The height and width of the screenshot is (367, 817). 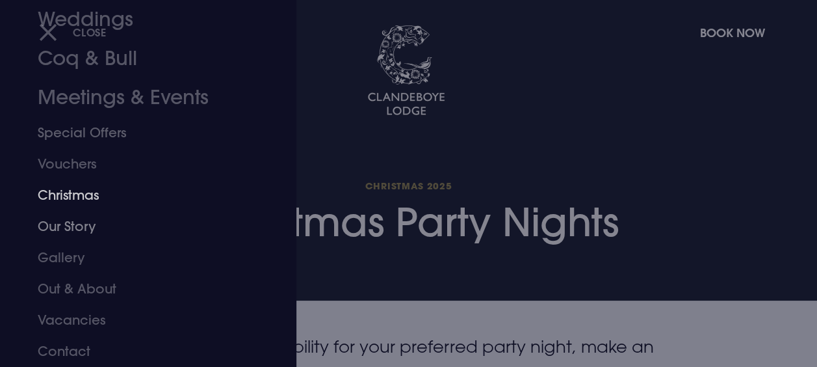 I want to click on a: Coq & Bull, so click(x=139, y=58).